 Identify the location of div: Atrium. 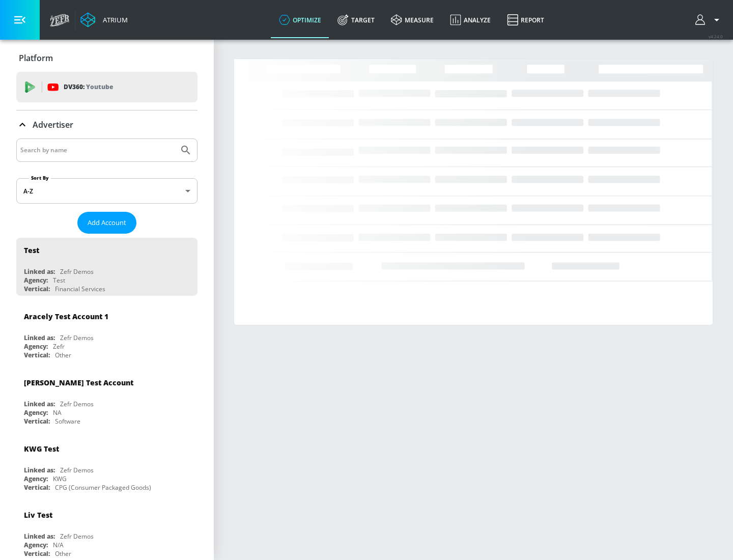
(113, 20).